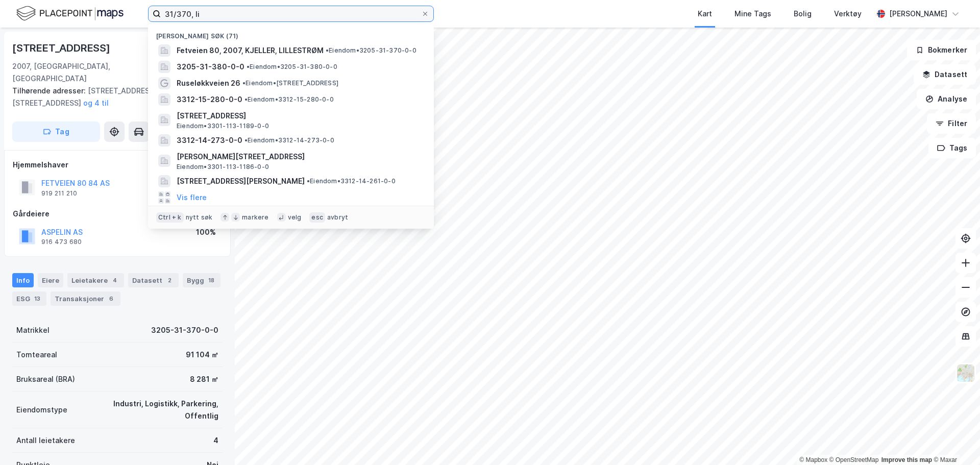  Describe the element at coordinates (23, 281) in the screenshot. I see `div: Info` at that location.